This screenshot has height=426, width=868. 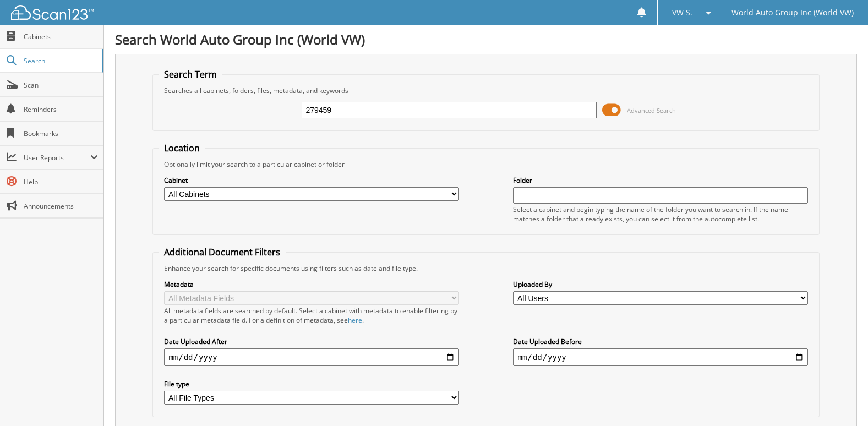 I want to click on span: User Reports, so click(x=57, y=158).